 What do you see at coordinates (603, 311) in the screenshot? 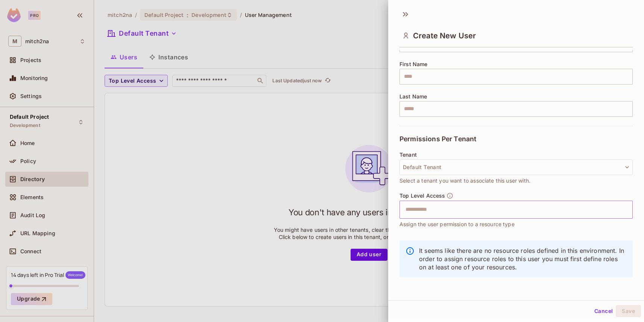
I see `button: Cancel` at bounding box center [603, 311].